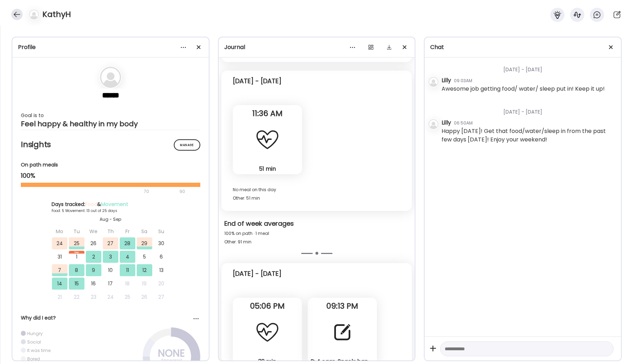  I want to click on div: 06:50AM, so click(463, 123).